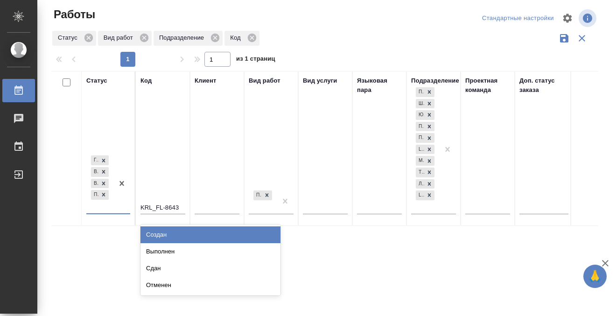  What do you see at coordinates (210, 285) in the screenshot?
I see `div: Отменен` at bounding box center [210, 285].